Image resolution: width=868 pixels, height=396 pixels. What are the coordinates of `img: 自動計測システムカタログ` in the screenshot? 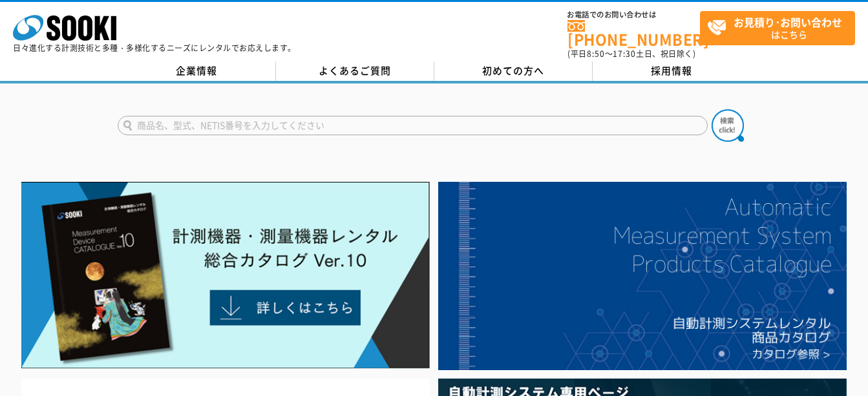 It's located at (642, 276).